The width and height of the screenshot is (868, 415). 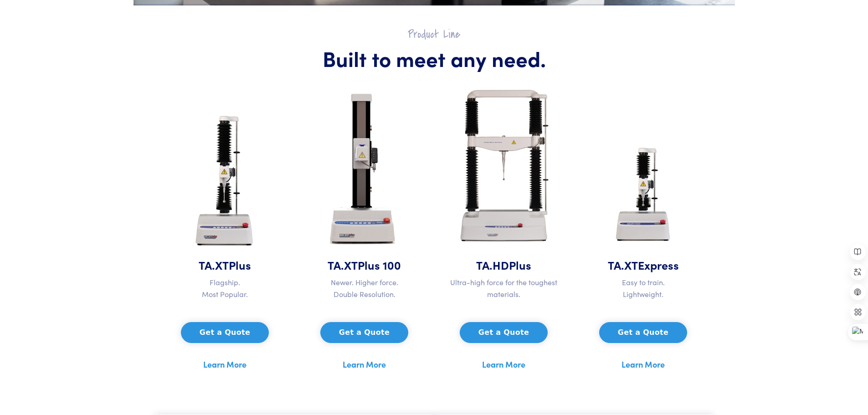 What do you see at coordinates (504, 288) in the screenshot?
I see `p: Ultra-high force for the toughest materials.` at bounding box center [504, 288].